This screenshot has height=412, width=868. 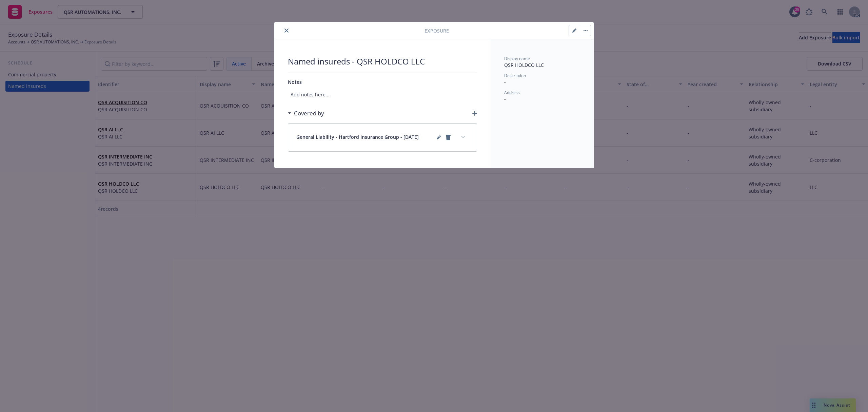 What do you see at coordinates (306, 113) in the screenshot?
I see `div: Covered by` at bounding box center [306, 113].